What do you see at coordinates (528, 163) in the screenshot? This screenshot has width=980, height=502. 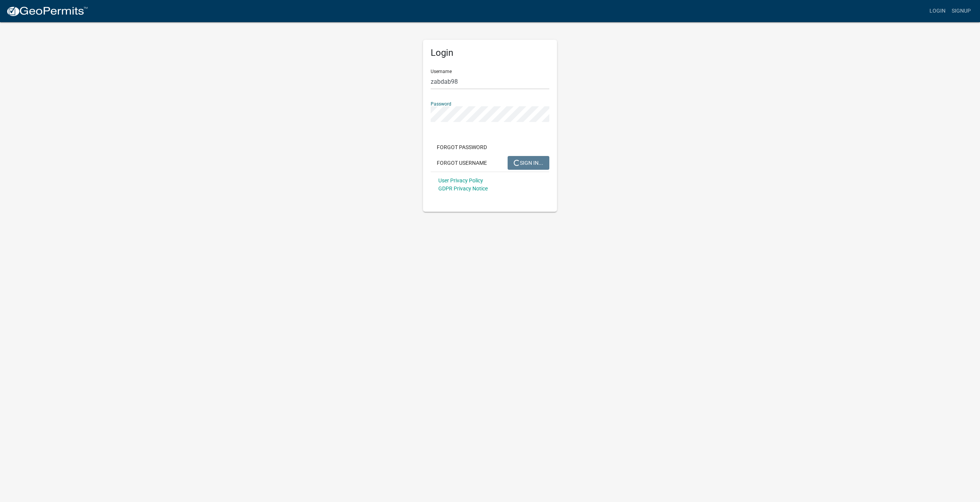 I see `button: SIGN IN...` at bounding box center [528, 163].